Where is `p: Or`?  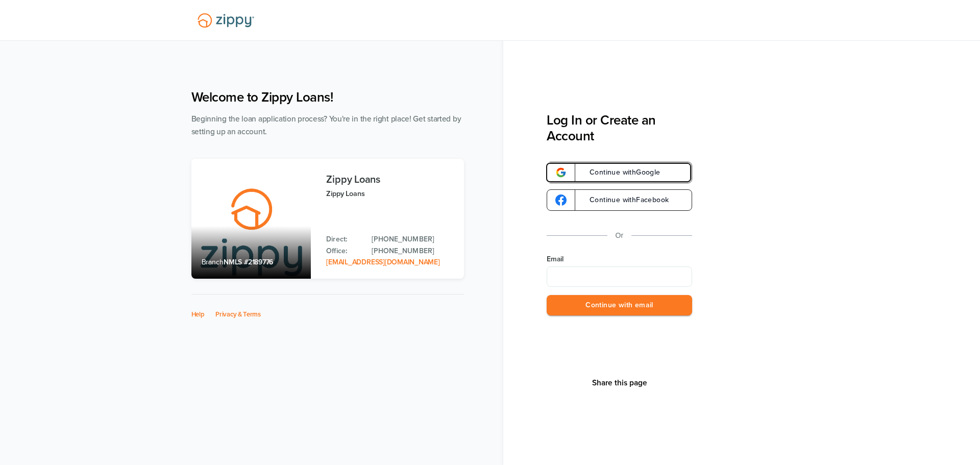
p: Or is located at coordinates (619, 236).